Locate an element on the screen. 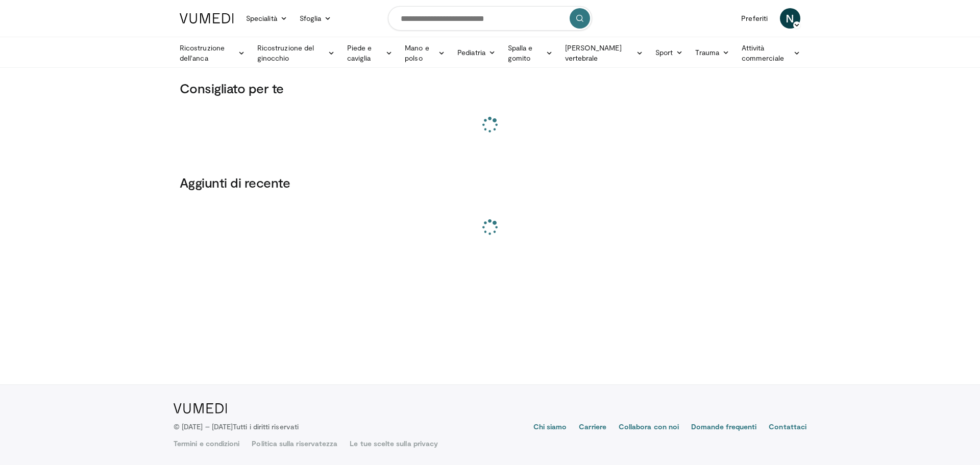  font: Attività commerciale is located at coordinates (762, 52).